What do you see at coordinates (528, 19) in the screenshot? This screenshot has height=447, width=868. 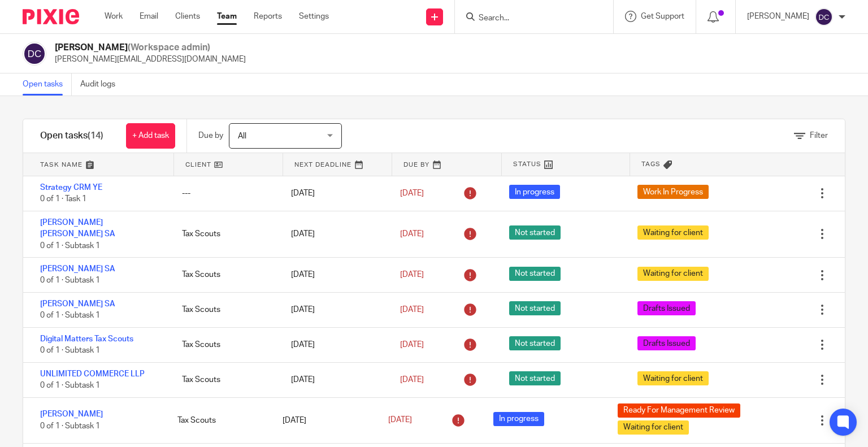 I see `input: Search` at bounding box center [528, 19].